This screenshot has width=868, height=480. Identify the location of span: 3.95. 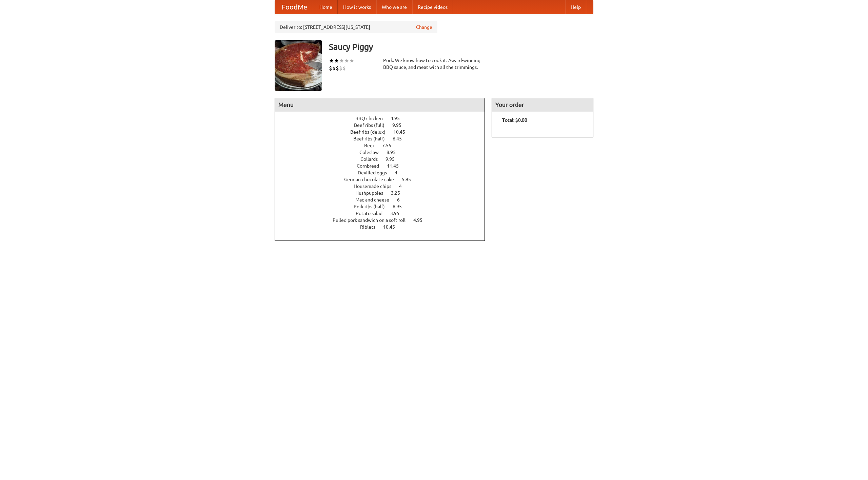
(398, 213).